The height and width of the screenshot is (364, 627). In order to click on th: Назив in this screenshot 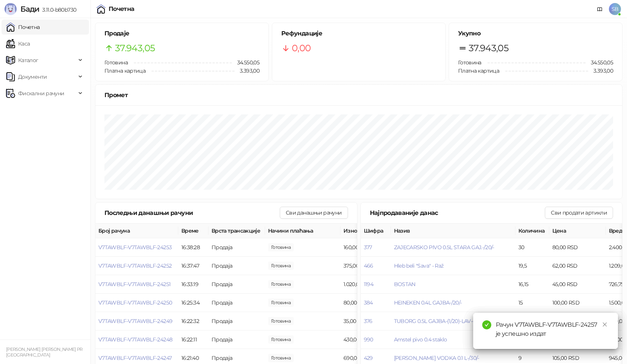, I will do `click(453, 231)`.